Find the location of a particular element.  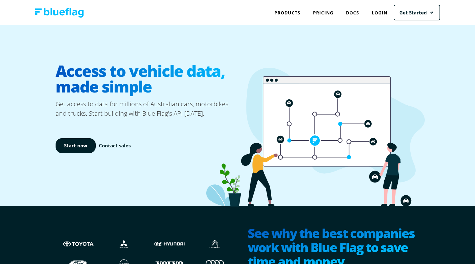

h1: Access to vehicle data, made simple is located at coordinates (147, 79).